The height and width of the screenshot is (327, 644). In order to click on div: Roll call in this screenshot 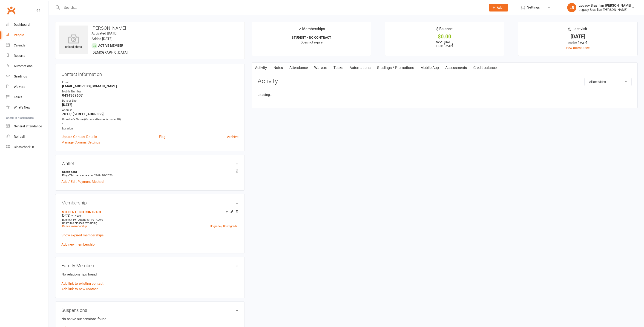, I will do `click(19, 137)`.